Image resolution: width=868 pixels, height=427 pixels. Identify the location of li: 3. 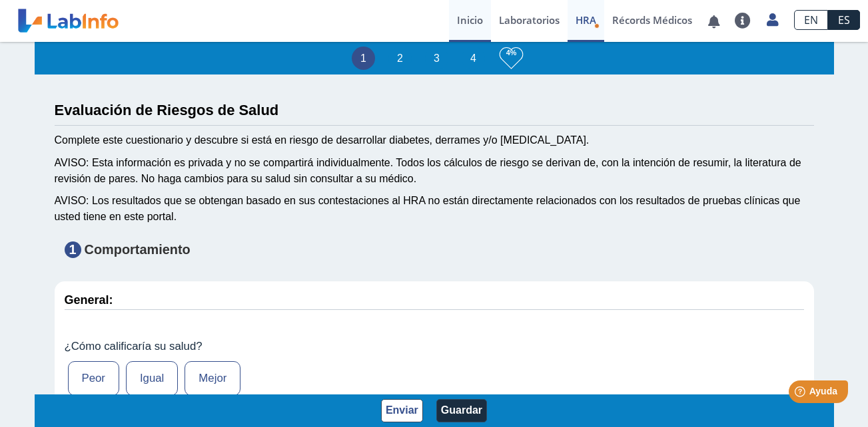
(436, 58).